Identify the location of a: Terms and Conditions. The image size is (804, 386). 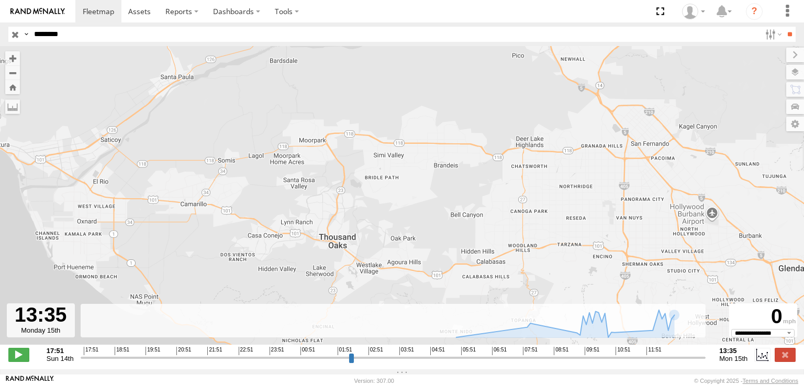
(770, 381).